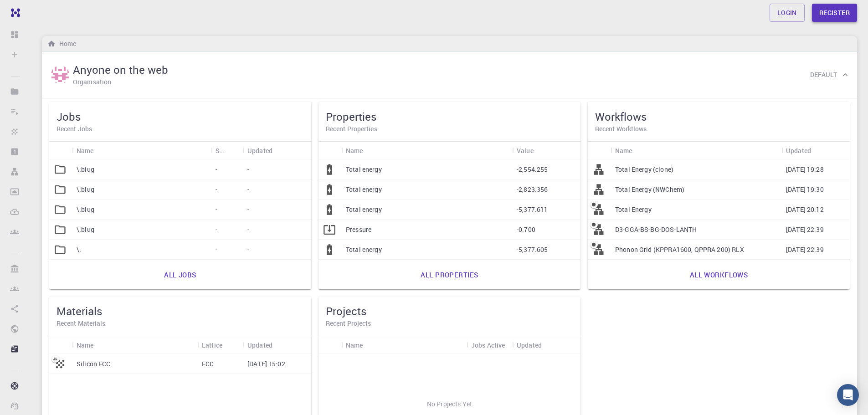 Image resolution: width=868 pixels, height=415 pixels. What do you see at coordinates (62, 44) in the screenshot?
I see `nav: breadcrumb` at bounding box center [62, 44].